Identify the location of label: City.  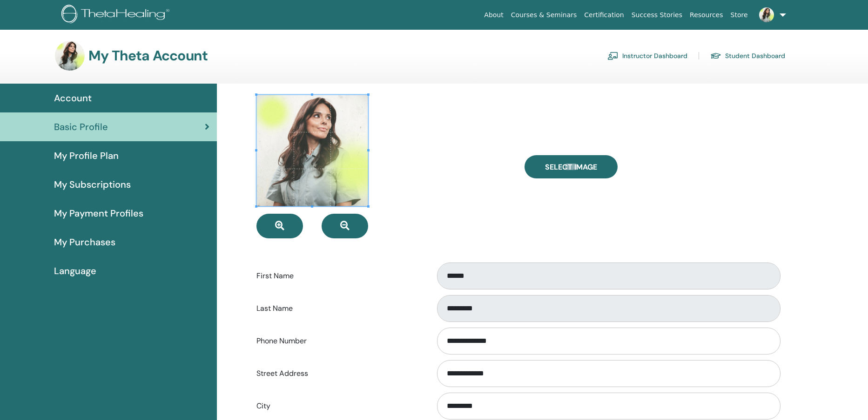
(339, 406).